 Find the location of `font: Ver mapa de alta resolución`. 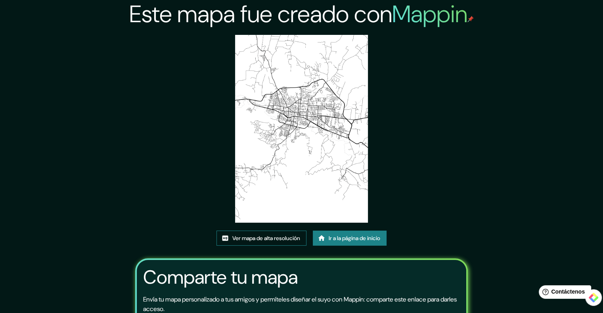

font: Ver mapa de alta resolución is located at coordinates (266, 238).